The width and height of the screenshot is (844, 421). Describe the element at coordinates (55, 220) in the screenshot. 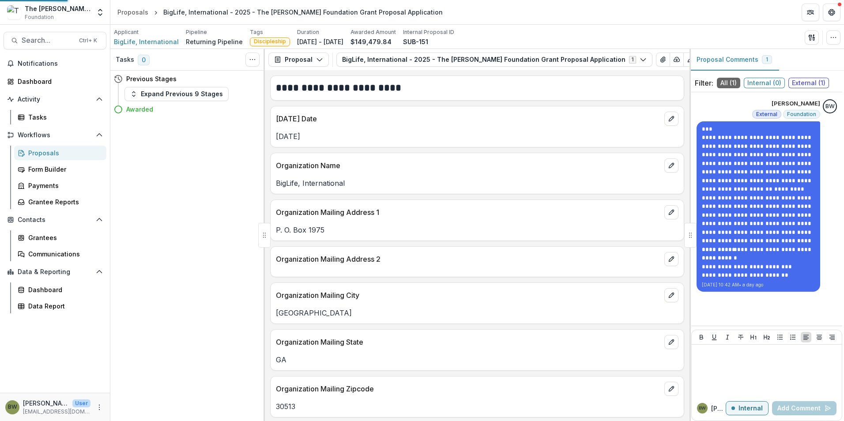

I see `span: Contacts` at that location.